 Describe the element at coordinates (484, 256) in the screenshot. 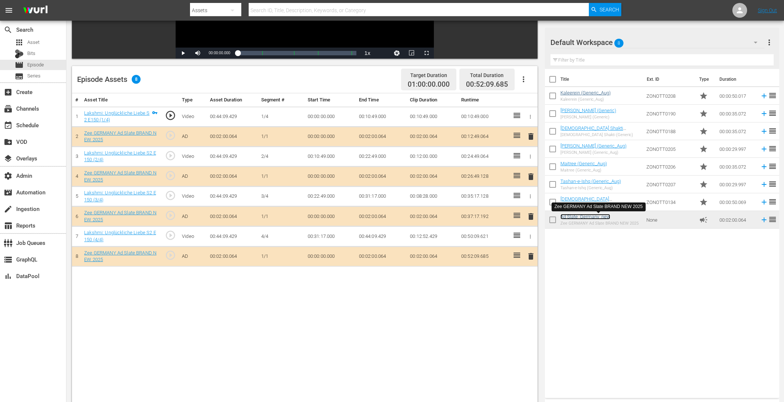

I see `td: 00:52:09.685` at that location.